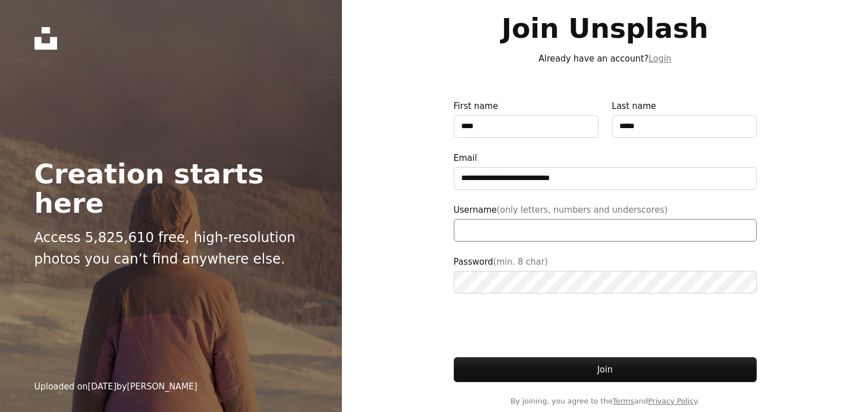 Image resolution: width=868 pixels, height=412 pixels. I want to click on button: Join, so click(605, 370).